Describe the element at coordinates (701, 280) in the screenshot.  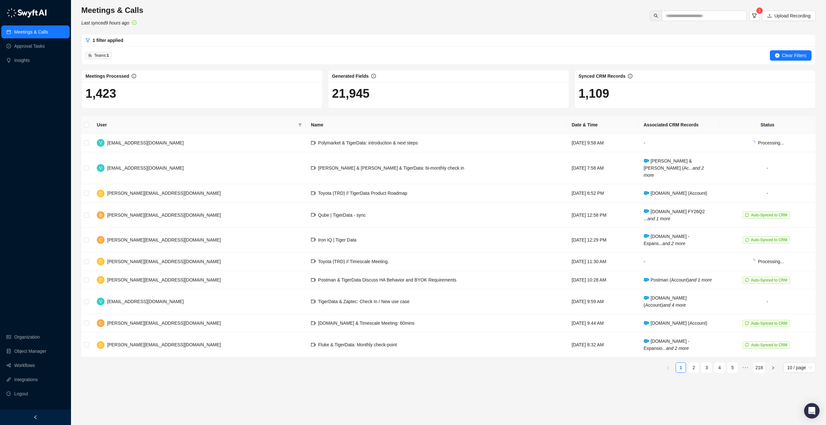
I see `i: and 1 more` at that location.